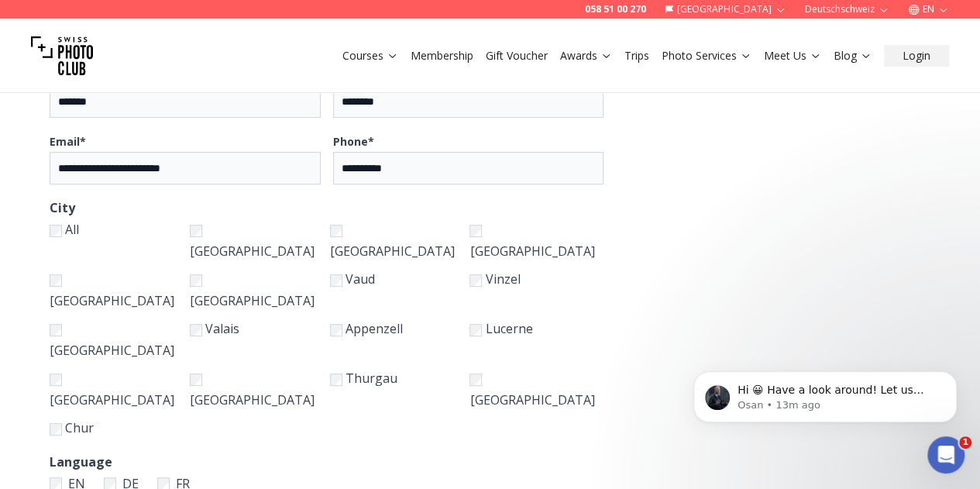 Image resolution: width=980 pixels, height=489 pixels. Describe the element at coordinates (370, 56) in the screenshot. I see `a: Courses` at that location.